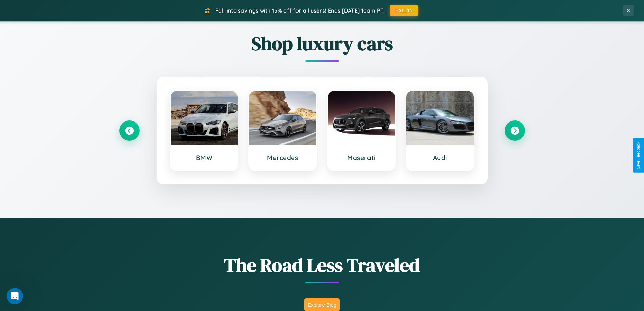 This screenshot has height=311, width=644. What do you see at coordinates (638, 155) in the screenshot?
I see `div: Give Feedback` at bounding box center [638, 155].